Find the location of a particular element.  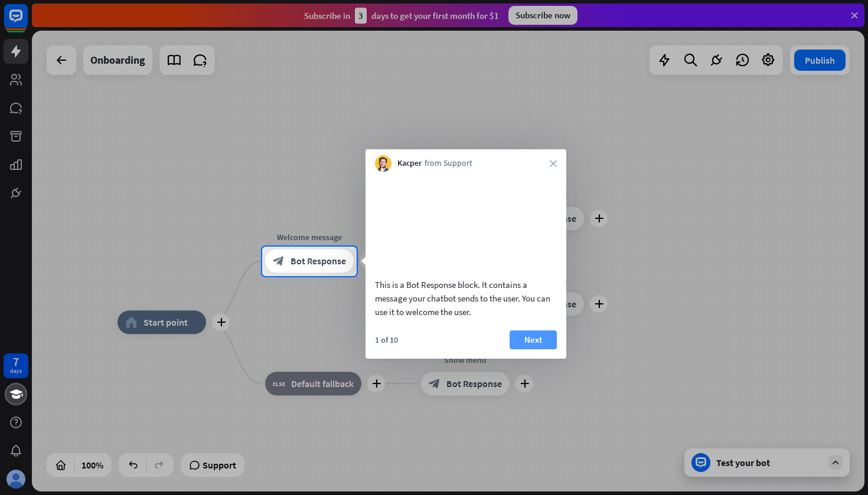

span: Kacper is located at coordinates (409, 164).